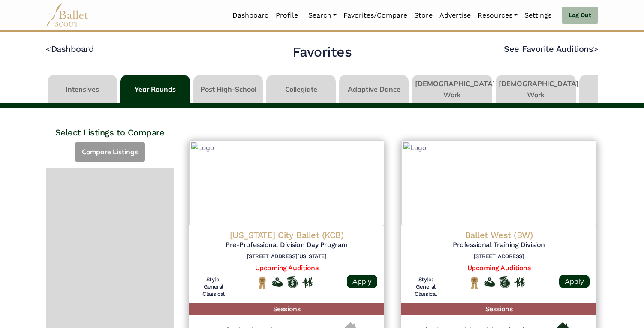  What do you see at coordinates (499, 245) in the screenshot?
I see `h5: Professional Training Division` at bounding box center [499, 245].